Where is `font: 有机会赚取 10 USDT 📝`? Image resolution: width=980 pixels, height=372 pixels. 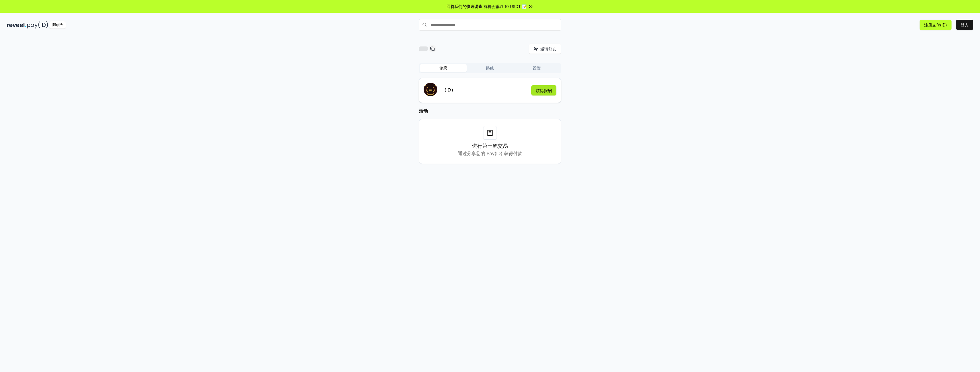 font: 有机会赚取 10 USDT 📝 is located at coordinates (505, 7).